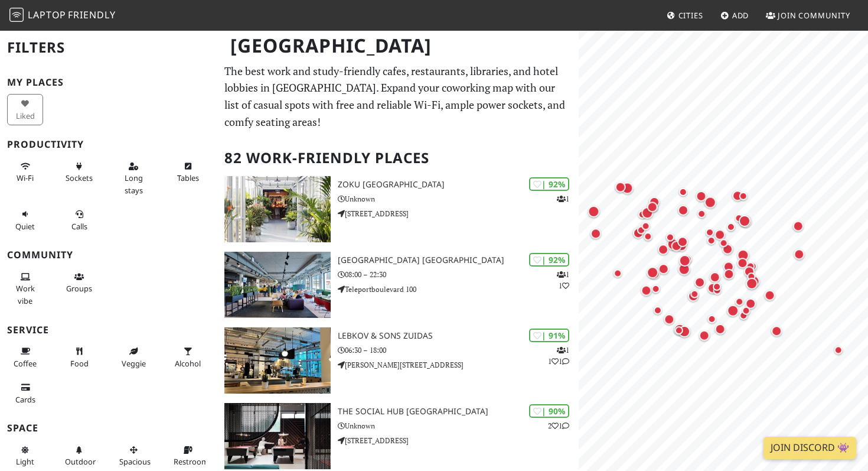 The height and width of the screenshot is (471, 868). Describe the element at coordinates (25, 392) in the screenshot. I see `button: Cards` at that location.